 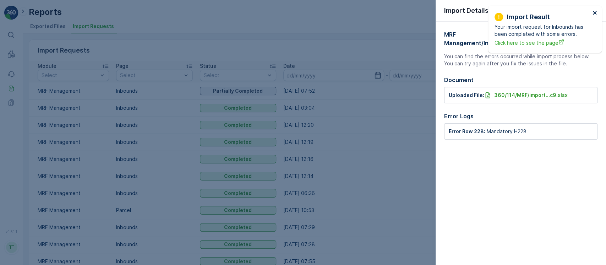 What do you see at coordinates (507, 131) in the screenshot?
I see `p: Mandatory H228` at bounding box center [507, 131].